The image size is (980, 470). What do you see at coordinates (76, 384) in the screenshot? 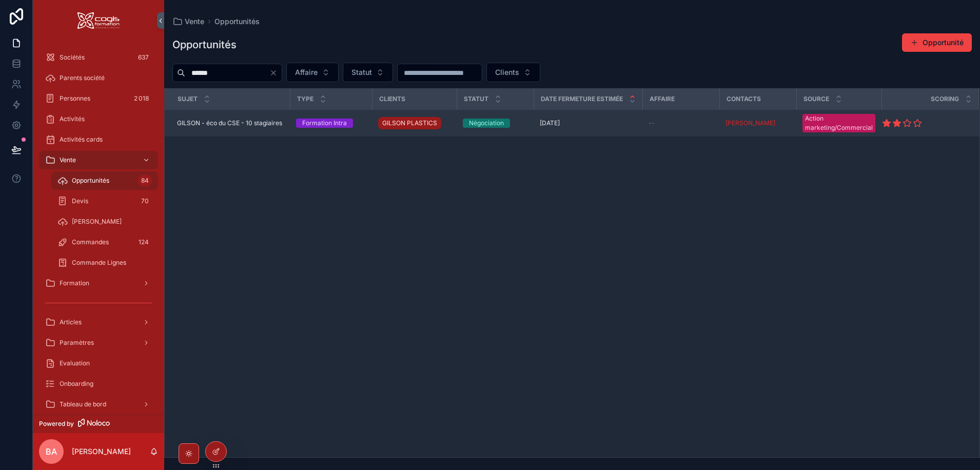
I see `span: Onboarding` at bounding box center [76, 384].